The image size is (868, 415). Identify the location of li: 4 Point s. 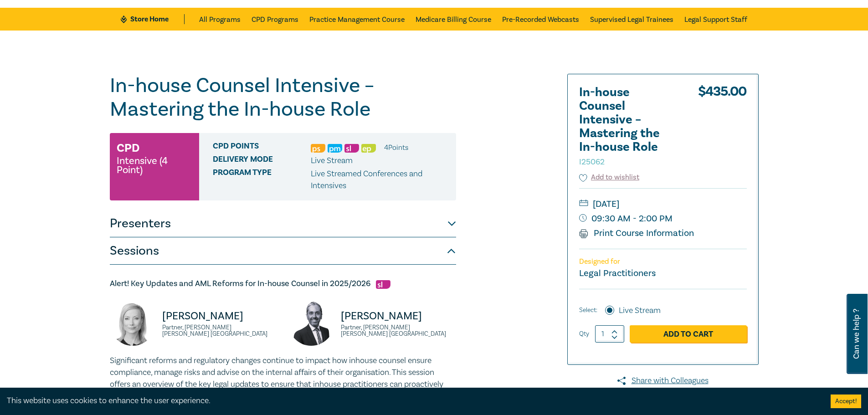
(396, 148).